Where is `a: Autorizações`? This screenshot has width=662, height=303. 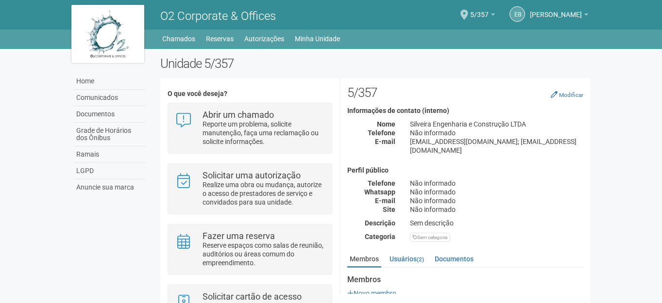
a: Autorizações is located at coordinates (264, 39).